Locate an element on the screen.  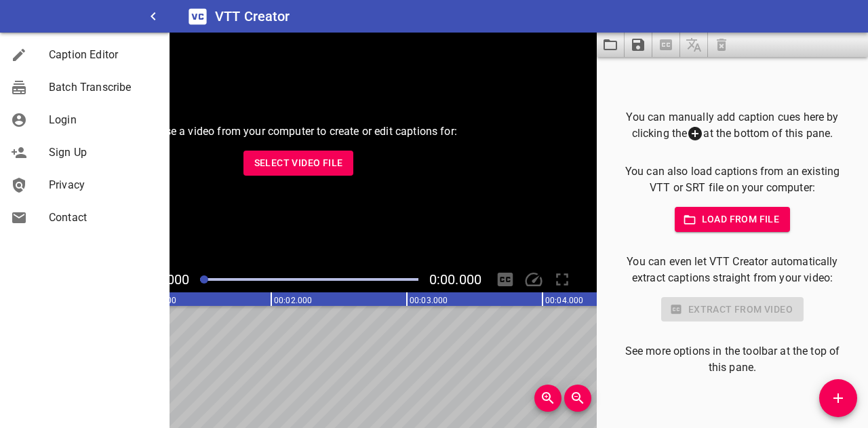
text: 00:04.000 is located at coordinates (564, 300).